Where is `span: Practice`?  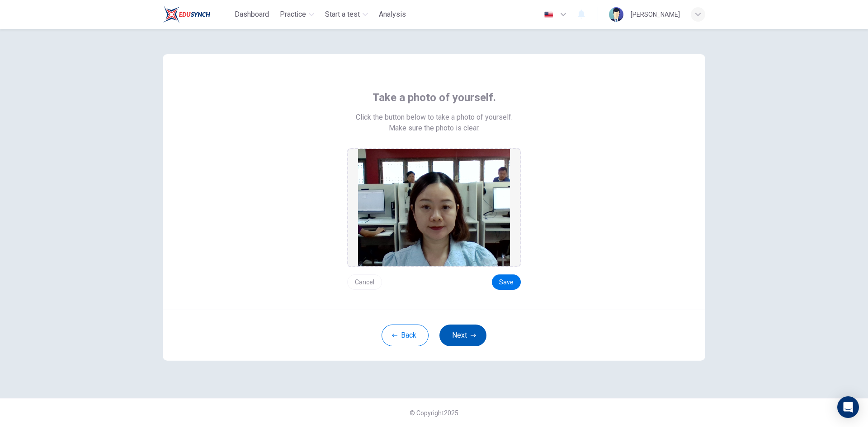 span: Practice is located at coordinates (293, 14).